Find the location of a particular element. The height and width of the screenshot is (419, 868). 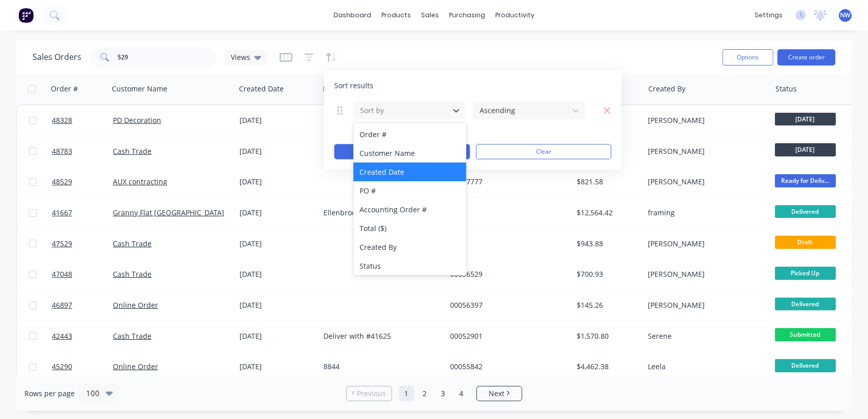

span: Picked Up is located at coordinates (805, 273).